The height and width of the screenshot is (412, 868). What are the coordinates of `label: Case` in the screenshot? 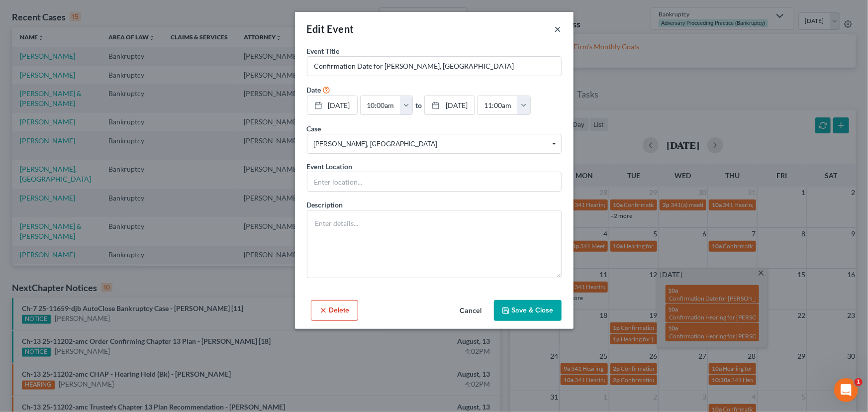 It's located at (313, 128).